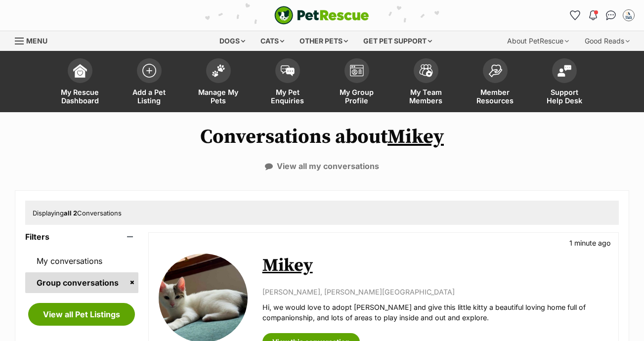 This screenshot has width=644, height=341. I want to click on img: help-desk-icon-fdf02630f3aa405de69fd3d07c3f3aa587a6932b1a1747fa1d2bba05be0121f9.svg, so click(565, 71).